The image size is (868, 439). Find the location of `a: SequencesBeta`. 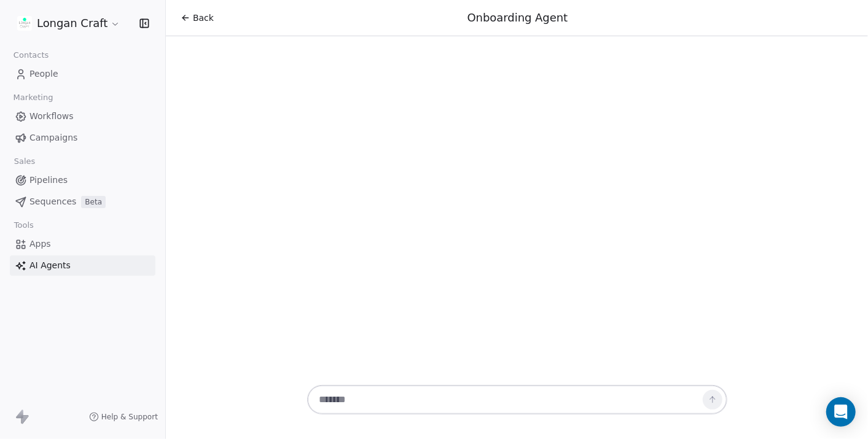

a: SequencesBeta is located at coordinates (82, 201).